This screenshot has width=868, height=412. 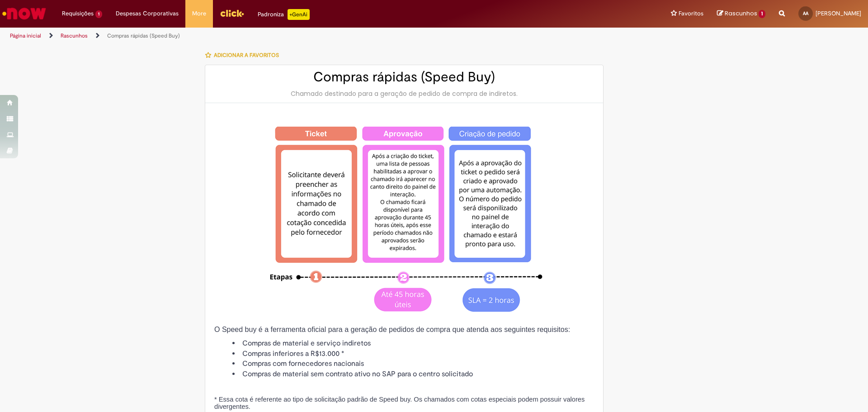 I want to click on a: Página inicial, so click(x=25, y=36).